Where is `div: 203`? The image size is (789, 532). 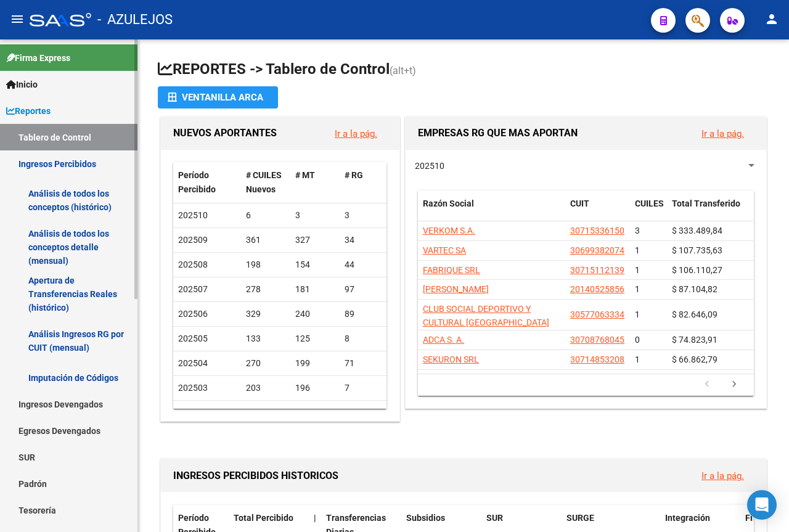 div: 203 is located at coordinates (266, 388).